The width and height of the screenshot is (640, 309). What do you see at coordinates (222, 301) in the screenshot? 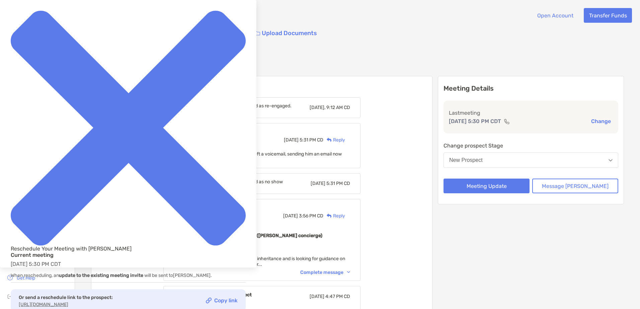
I see `a: Copy link` at bounding box center [222, 301].